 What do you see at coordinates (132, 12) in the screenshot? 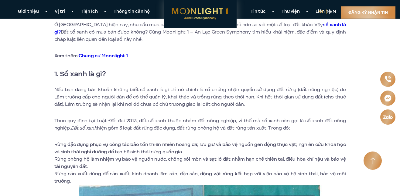
I see `a: Thông tin căn hộ` at bounding box center [132, 12].